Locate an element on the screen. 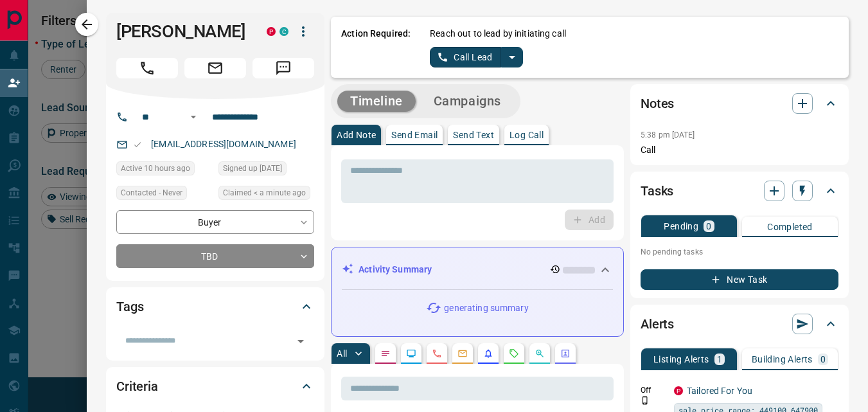  h2: Tasks is located at coordinates (656, 191).